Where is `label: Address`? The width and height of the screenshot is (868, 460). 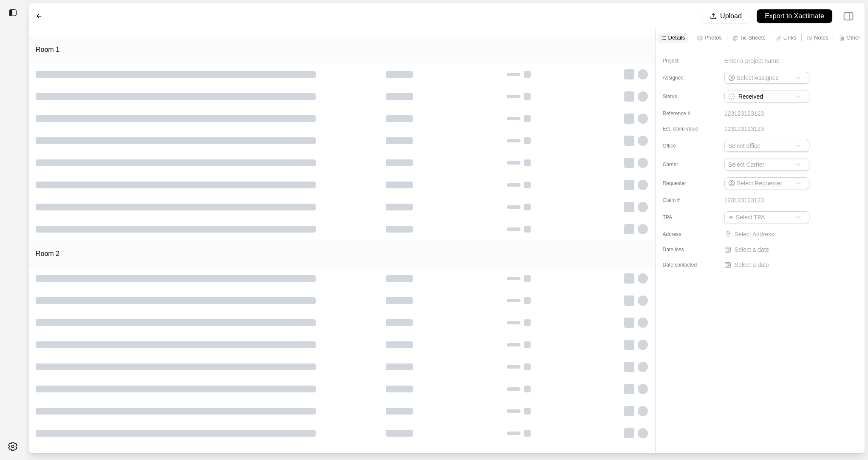
label: Address is located at coordinates (684, 234).